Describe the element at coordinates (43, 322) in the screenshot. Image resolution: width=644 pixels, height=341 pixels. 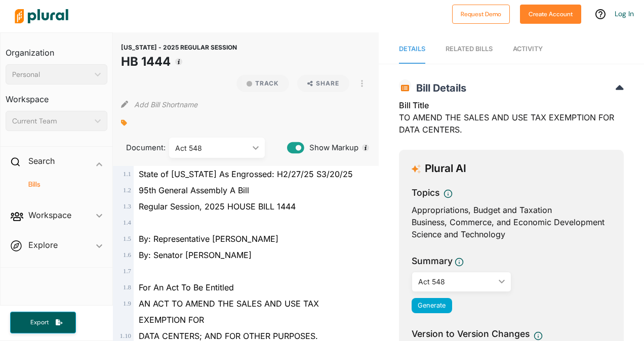
I see `button: Export` at that location.